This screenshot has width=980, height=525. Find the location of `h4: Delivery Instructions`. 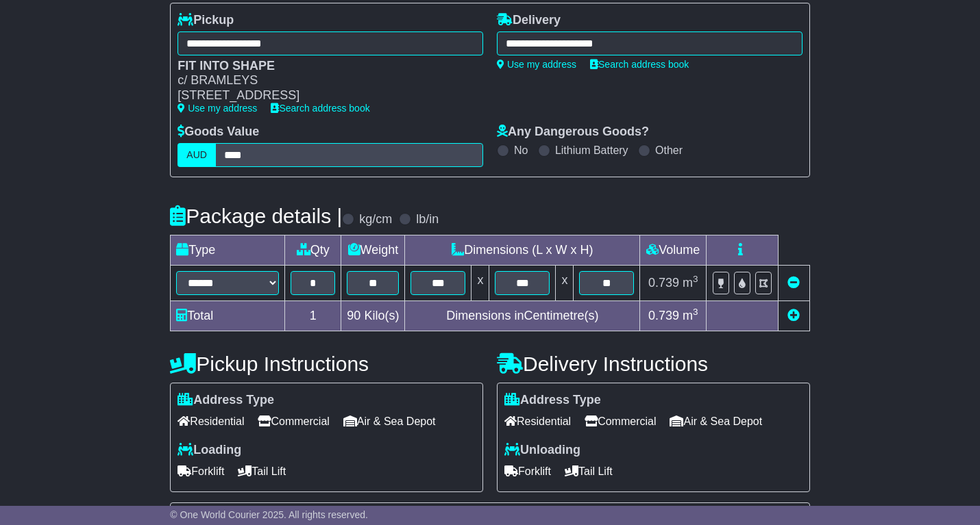

h4: Delivery Instructions is located at coordinates (653, 363).